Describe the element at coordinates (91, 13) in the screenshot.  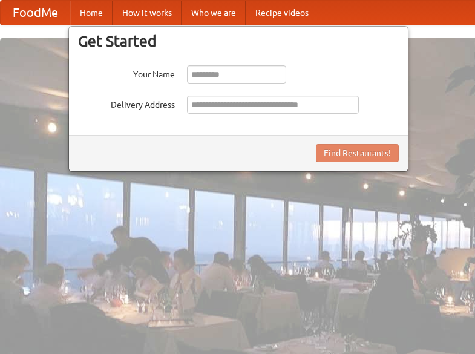
I see `a: Home` at that location.